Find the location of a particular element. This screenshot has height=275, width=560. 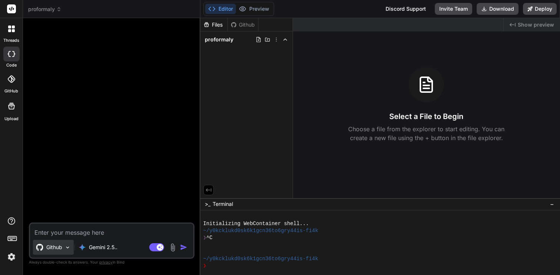

h3: Select a File to Begin is located at coordinates (426, 117).